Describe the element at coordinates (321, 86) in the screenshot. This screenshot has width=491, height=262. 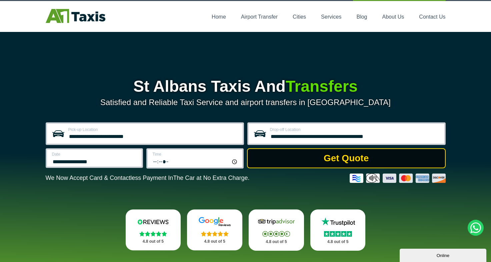
I see `span: Transfers` at that location.